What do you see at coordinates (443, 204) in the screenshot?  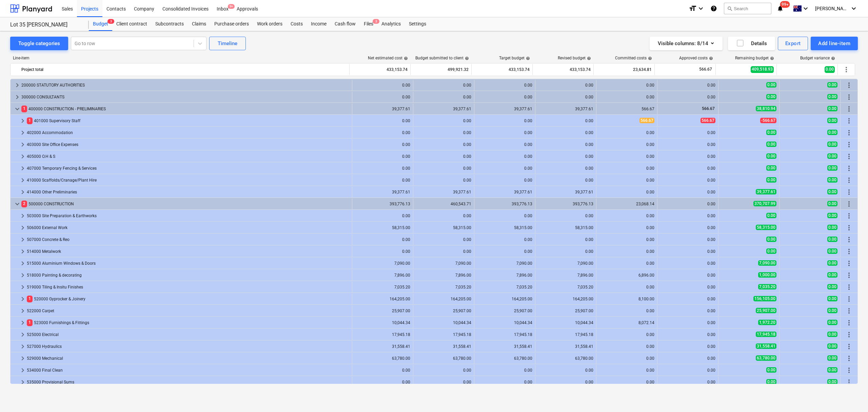 I see `div: 460,543.71` at bounding box center [443, 204].